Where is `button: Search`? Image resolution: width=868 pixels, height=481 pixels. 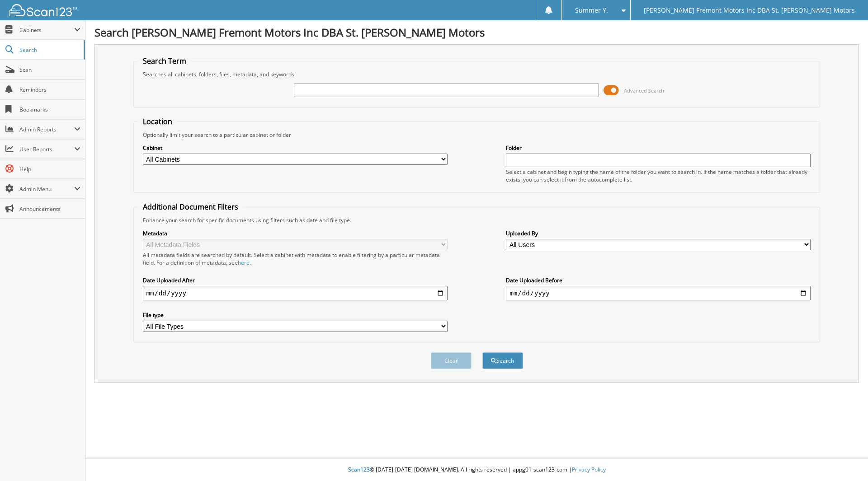
button: Search is located at coordinates (503, 361).